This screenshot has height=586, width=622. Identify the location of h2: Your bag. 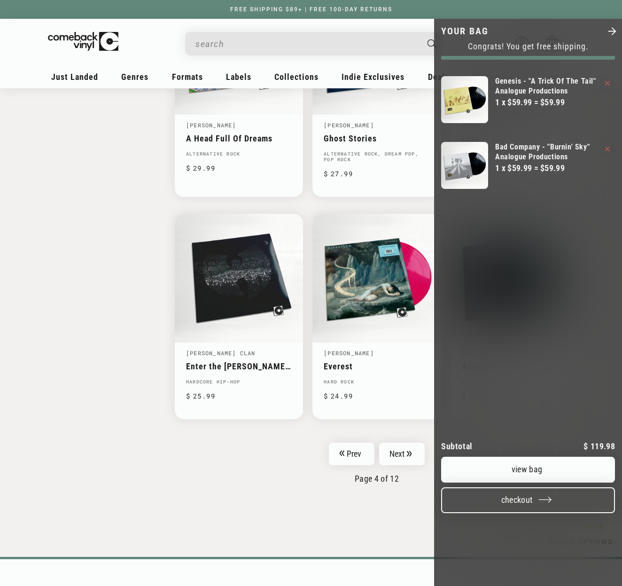
(465, 31).